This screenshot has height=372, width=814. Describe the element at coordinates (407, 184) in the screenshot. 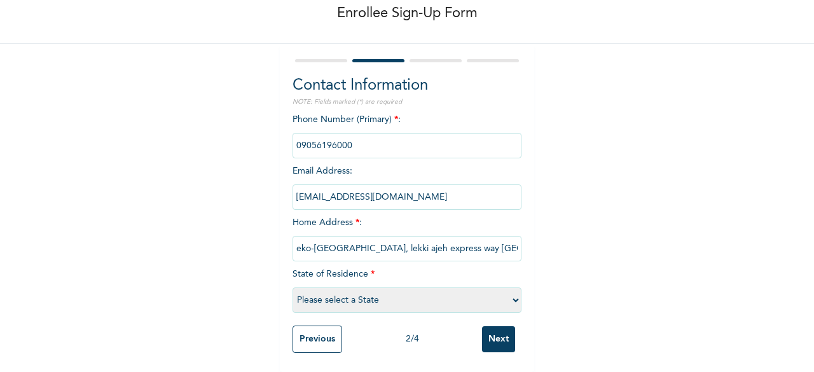

I see `span: Email Address :` at that location.